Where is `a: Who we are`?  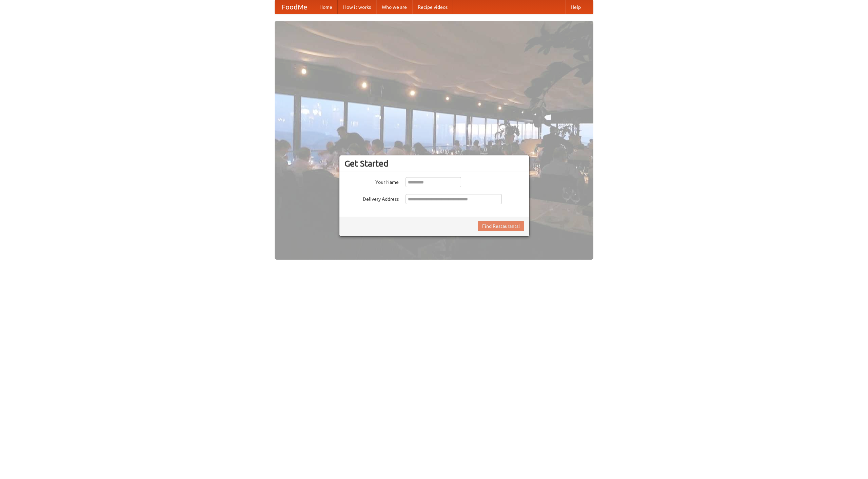 a: Who we are is located at coordinates (394, 7).